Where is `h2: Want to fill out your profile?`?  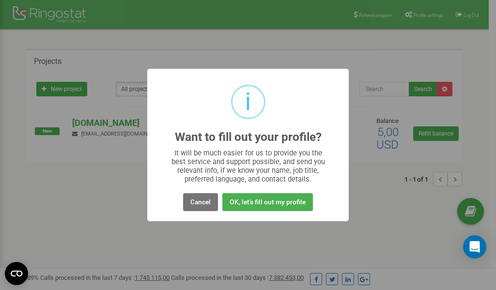 h2: Want to fill out your profile? is located at coordinates (248, 137).